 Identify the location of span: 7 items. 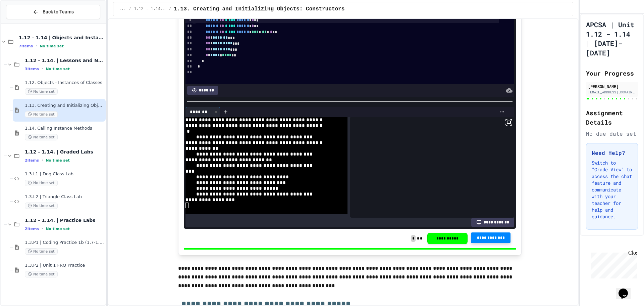
(26, 46).